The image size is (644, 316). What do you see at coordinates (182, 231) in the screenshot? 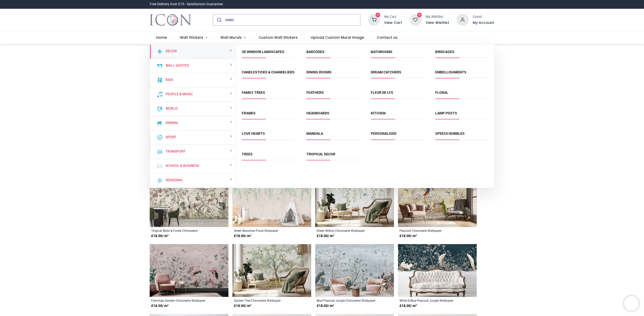
I see `a: Tropical Birds & Forest Chinoiserie Wallpaper` at bounding box center [182, 231].